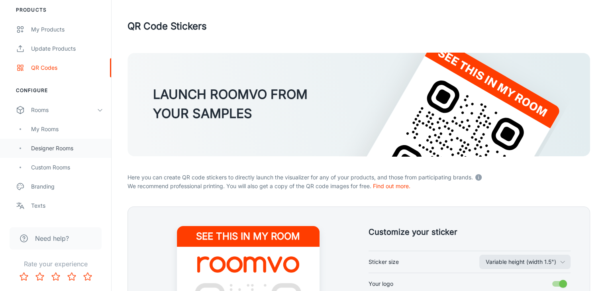  I want to click on button: Sticker size, so click(525, 262).